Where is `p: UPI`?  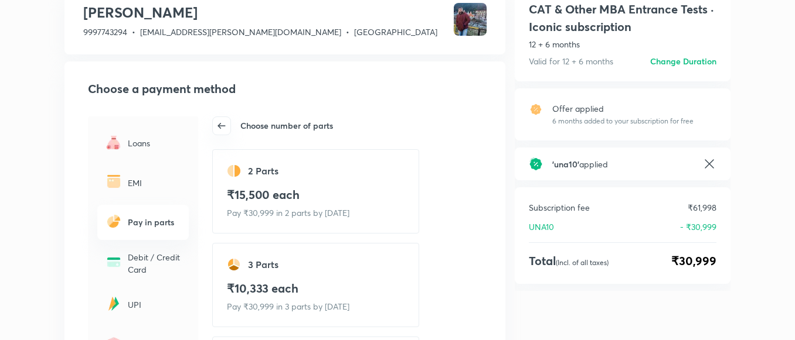 p: UPI is located at coordinates (155, 305).